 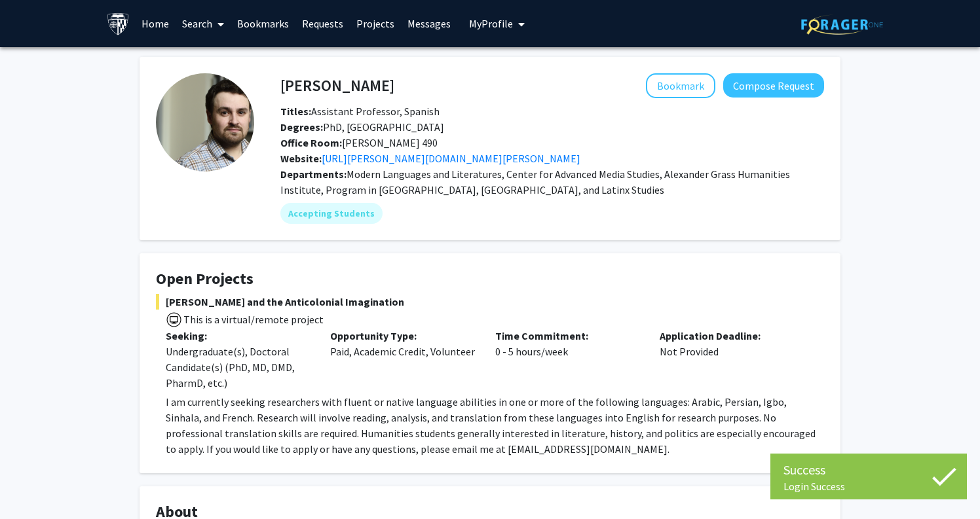 I want to click on img: Profile Picture, so click(x=205, y=122).